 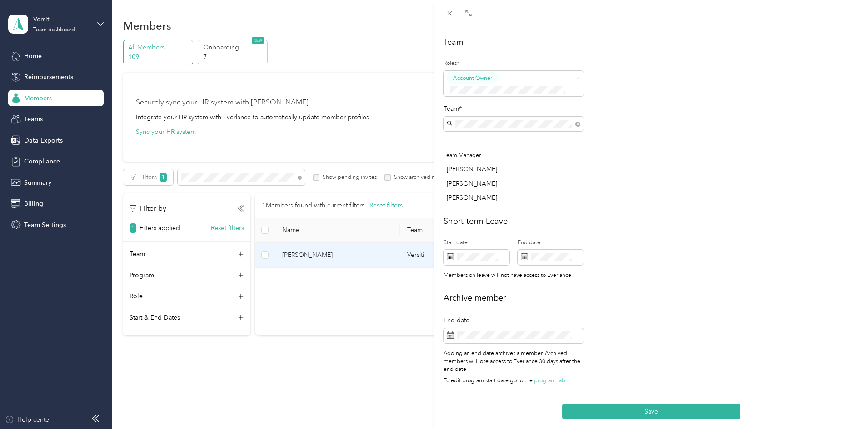 I want to click on h2: Short-term Leave, so click(x=650, y=221).